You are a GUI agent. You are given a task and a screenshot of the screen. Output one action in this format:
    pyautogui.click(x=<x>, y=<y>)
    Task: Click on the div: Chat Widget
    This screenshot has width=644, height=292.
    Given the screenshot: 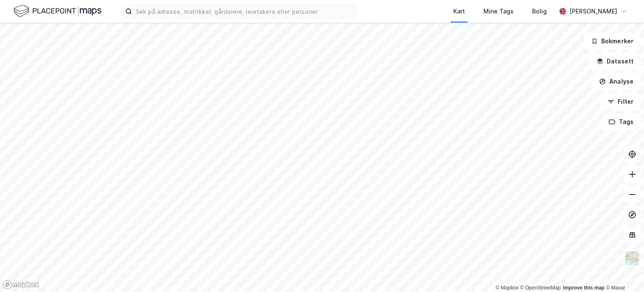 What is the action you would take?
    pyautogui.click(x=623, y=272)
    